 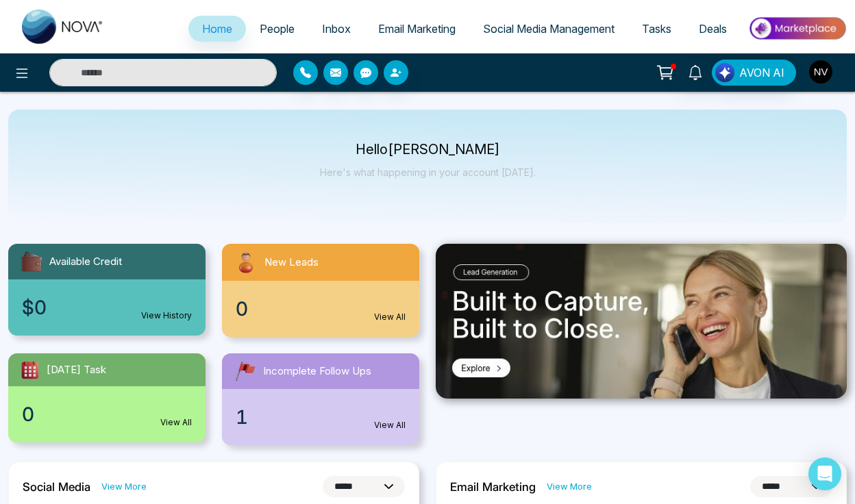 I want to click on span: New Leads, so click(x=291, y=262).